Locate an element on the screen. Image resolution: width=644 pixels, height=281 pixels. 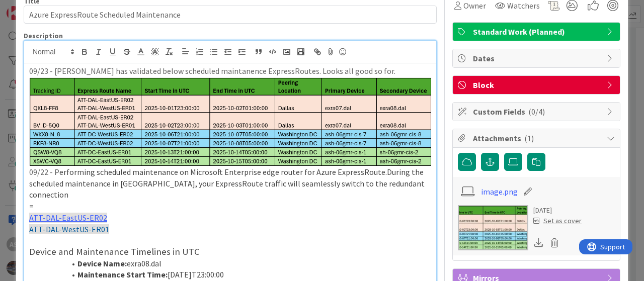
span: Custom Fields is located at coordinates (537, 111).